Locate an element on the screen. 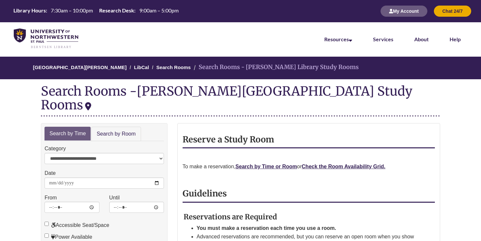  a: About is located at coordinates (421, 39).